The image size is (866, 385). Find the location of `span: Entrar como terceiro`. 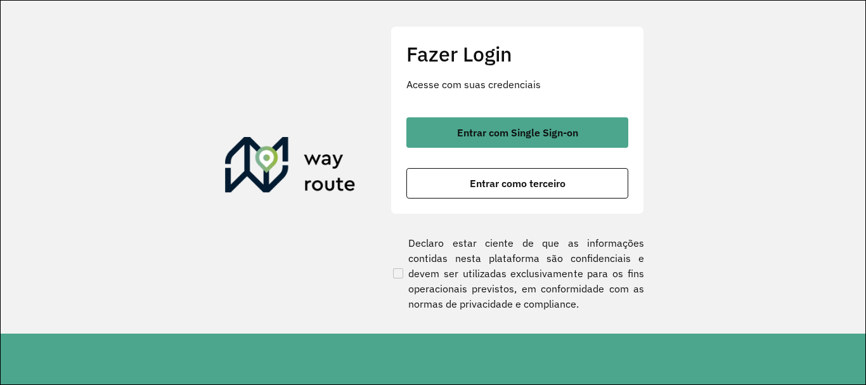

span: Entrar como terceiro is located at coordinates (517, 183).